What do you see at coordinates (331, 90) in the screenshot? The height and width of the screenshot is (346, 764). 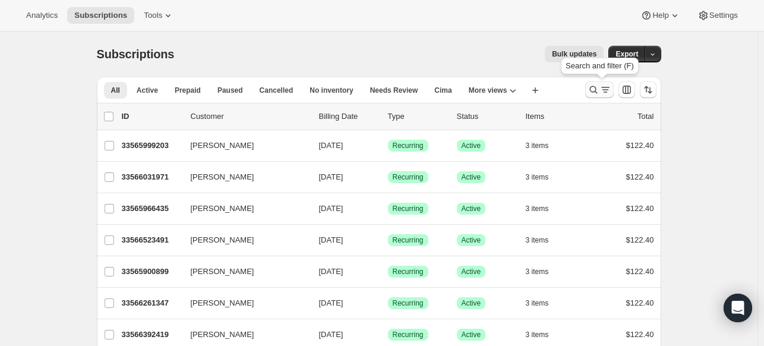 I see `span: No inventory` at bounding box center [331, 90].